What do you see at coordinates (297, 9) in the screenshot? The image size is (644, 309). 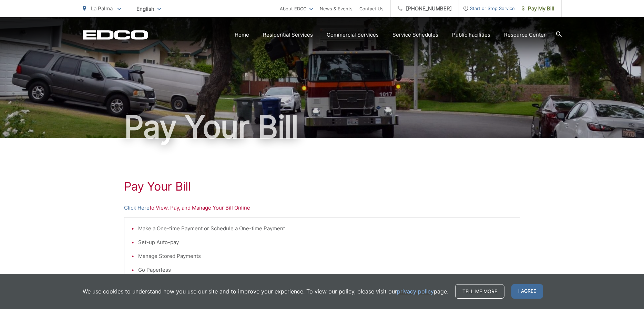 I see `a: About EDCO` at bounding box center [297, 9].